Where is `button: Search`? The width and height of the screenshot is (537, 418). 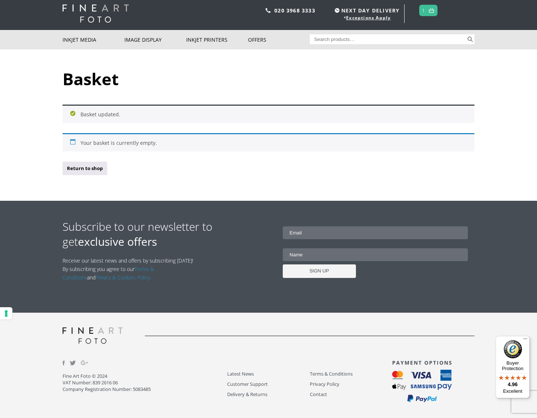
button: Search is located at coordinates (470, 39).